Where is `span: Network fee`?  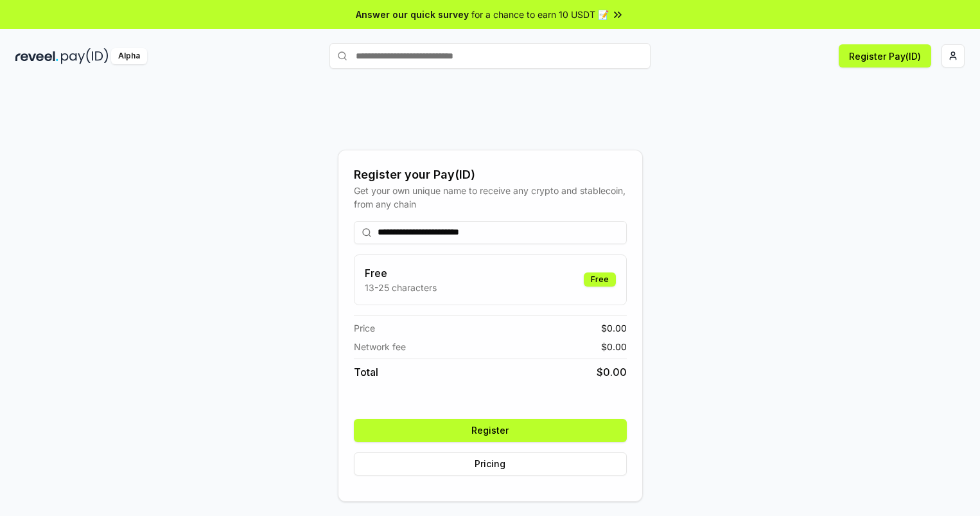
span: Network fee is located at coordinates (380, 346).